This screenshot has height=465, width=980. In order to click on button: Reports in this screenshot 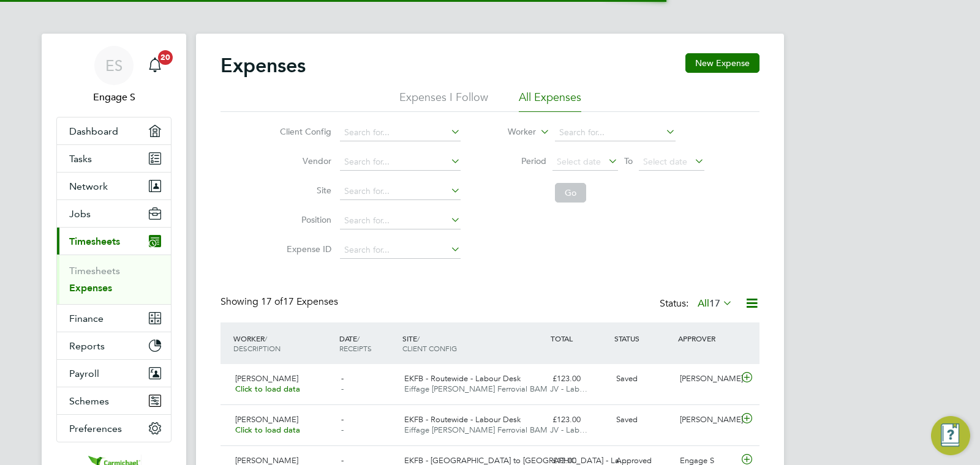, I will do `click(114, 346)`.